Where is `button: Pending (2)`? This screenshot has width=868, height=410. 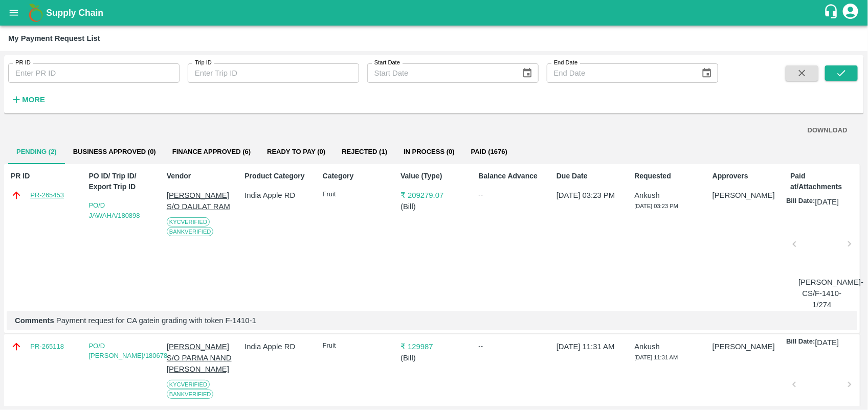
button: Pending (2) is located at coordinates (36, 152).